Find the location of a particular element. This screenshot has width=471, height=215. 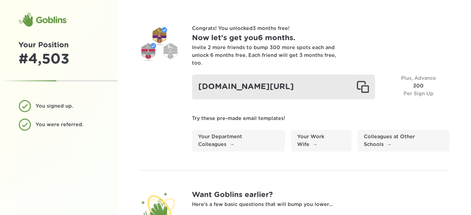

div: 300 is located at coordinates (418, 87).